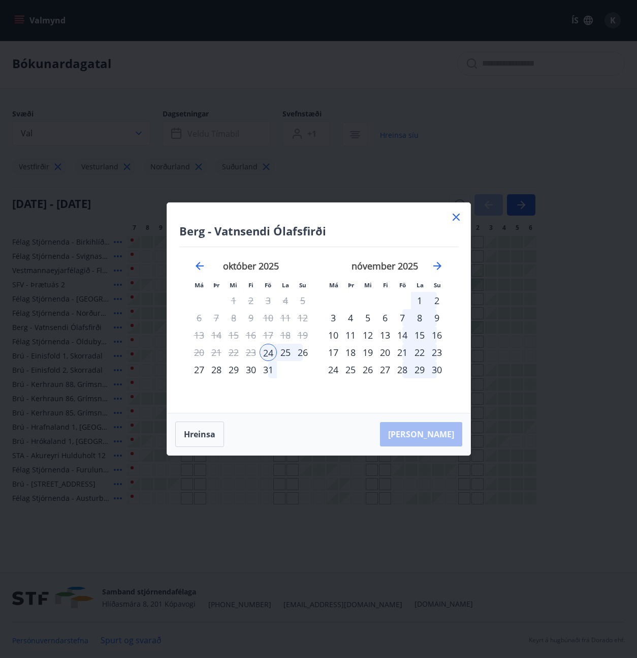 The height and width of the screenshot is (658, 637). Describe the element at coordinates (351, 352) in the screenshot. I see `div: 18` at that location.